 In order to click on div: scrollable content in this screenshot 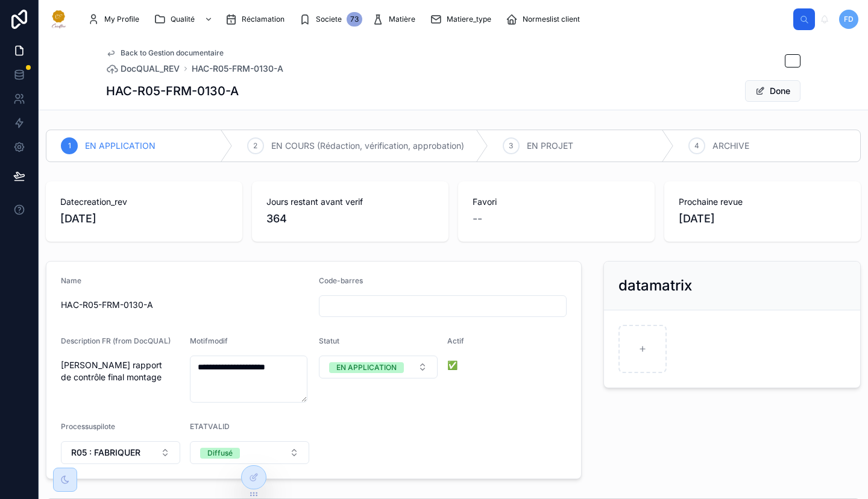, I will do `click(435, 19)`.